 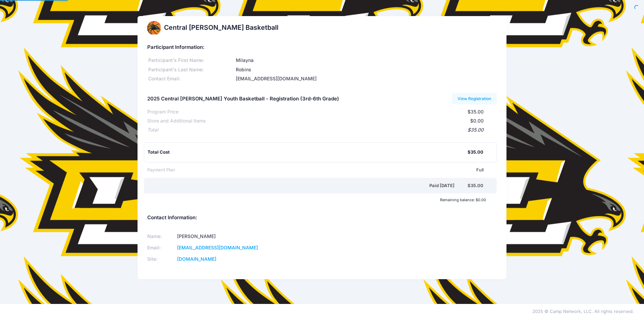 What do you see at coordinates (316, 200) in the screenshot?
I see `div: Remaining balance: $0.00` at bounding box center [316, 200].